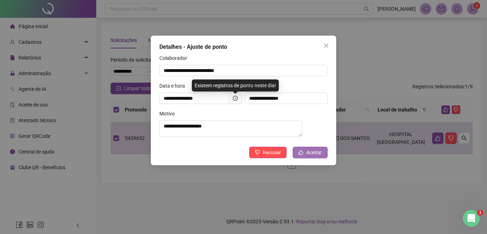 This screenshot has width=487, height=234. What do you see at coordinates (258, 153) in the screenshot?
I see `span: dislike` at bounding box center [258, 153].